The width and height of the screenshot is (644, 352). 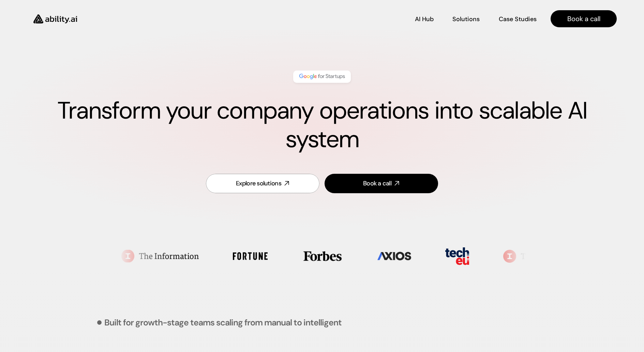 What do you see at coordinates (259, 183) in the screenshot?
I see `div: Explore solutions` at bounding box center [259, 183].